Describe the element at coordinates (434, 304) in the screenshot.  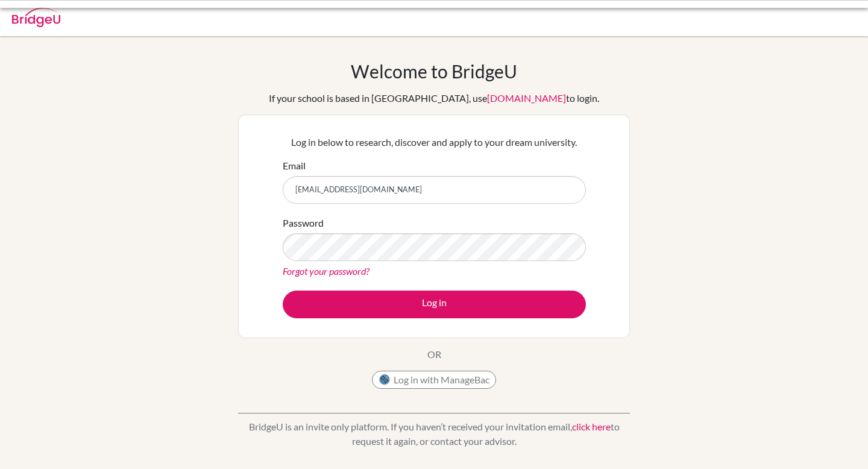
I see `button: Log in` at that location.